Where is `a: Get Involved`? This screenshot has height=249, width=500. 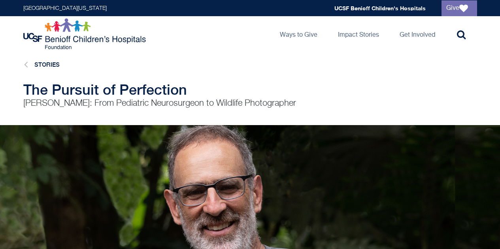
a: Get Involved is located at coordinates (417, 34).